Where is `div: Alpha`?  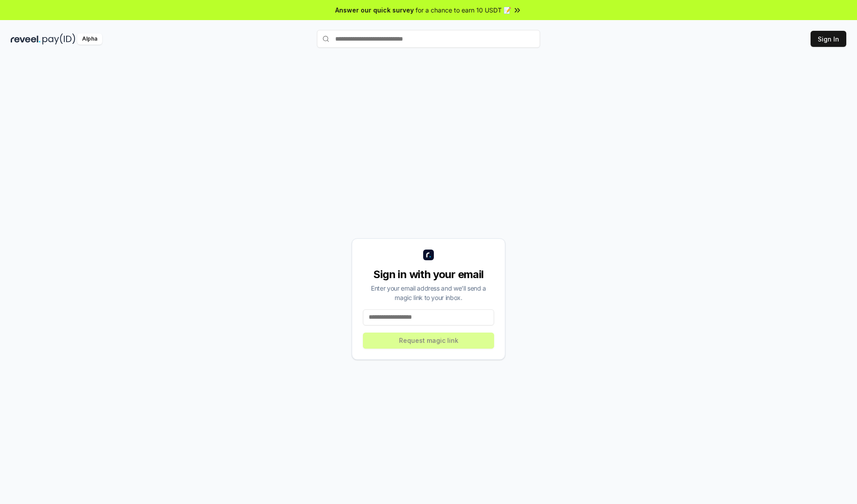 div: Alpha is located at coordinates (90, 39).